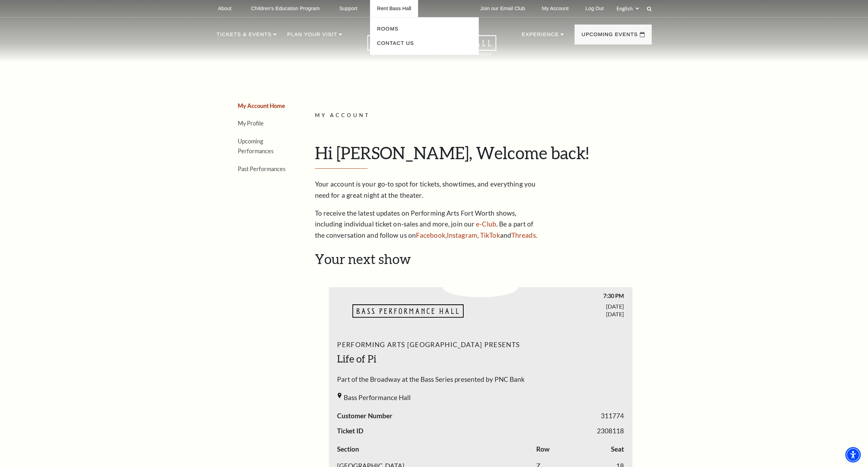 The width and height of the screenshot is (868, 467). I want to click on span: 7:30 PM, so click(552, 296).